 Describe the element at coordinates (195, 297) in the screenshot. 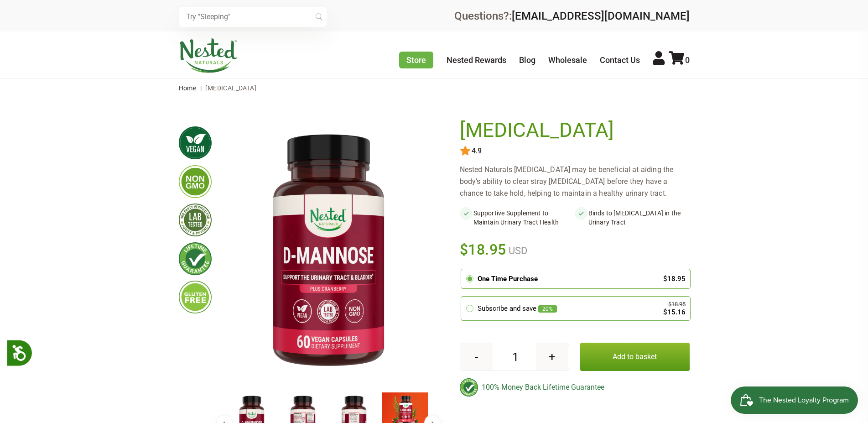

I see `img: glutenfree` at that location.